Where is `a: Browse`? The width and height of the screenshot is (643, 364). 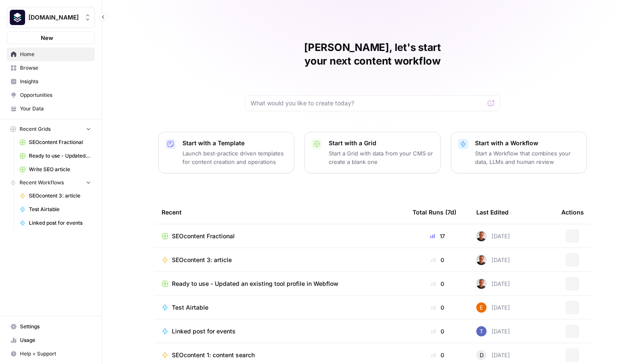 a: Browse is located at coordinates (50, 68).